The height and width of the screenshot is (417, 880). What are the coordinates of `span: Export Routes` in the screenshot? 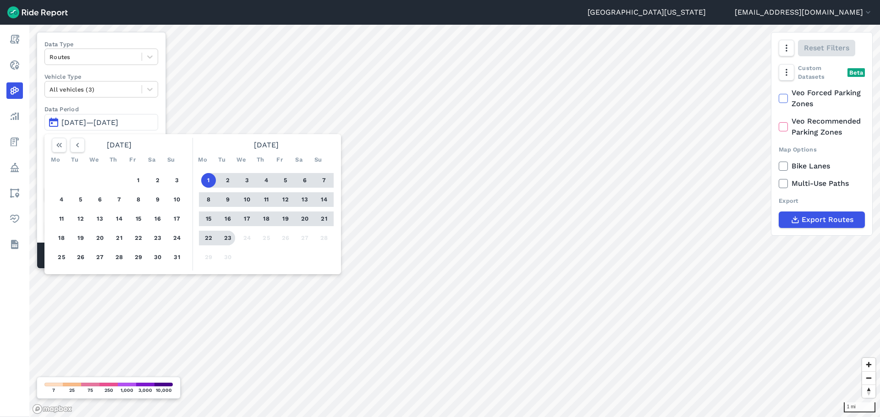 It's located at (827, 220).